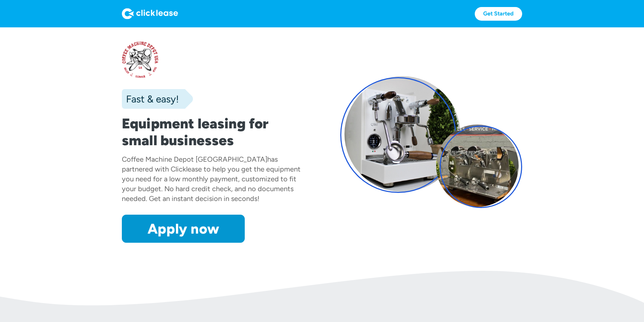 This screenshot has height=322, width=644. I want to click on div: has partnered with Clicklease to help you get the equipment you need for a low monthly payment, c..., so click(211, 179).